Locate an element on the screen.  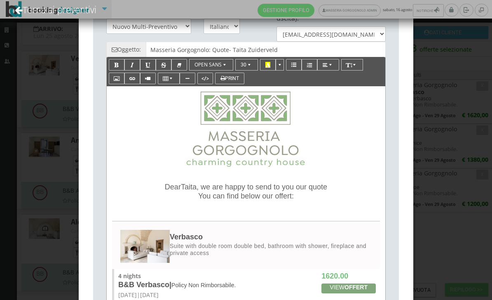
span: B&B Verbasco| is located at coordinates (145, 284).